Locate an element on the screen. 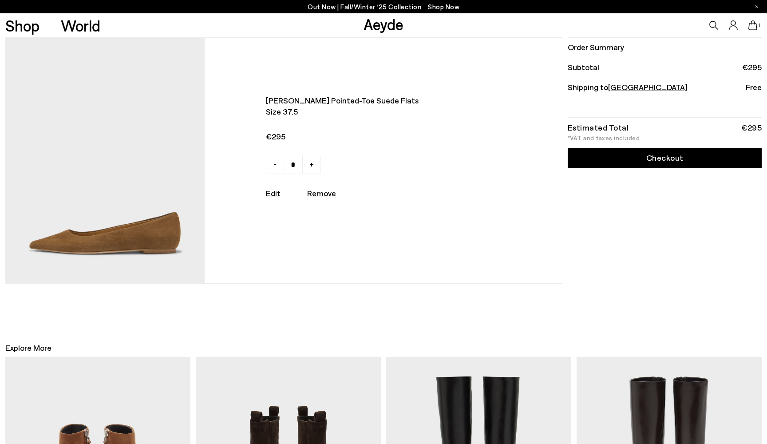 The width and height of the screenshot is (767, 444). a: World is located at coordinates (80, 25).